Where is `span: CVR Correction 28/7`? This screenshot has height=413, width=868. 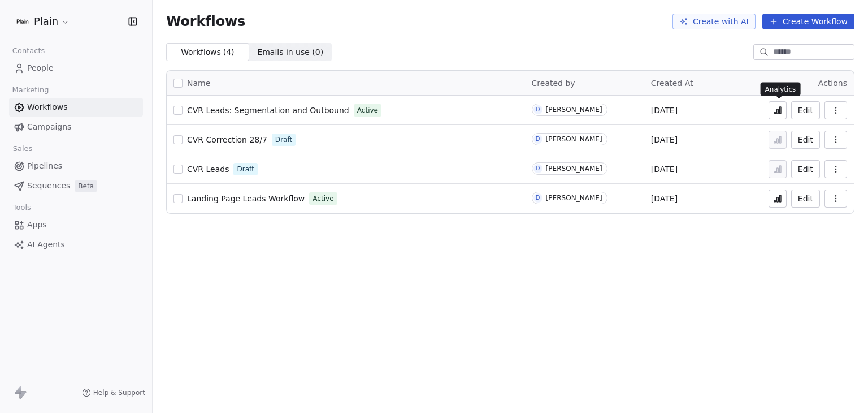
span: CVR Correction 28/7 is located at coordinates (227, 139).